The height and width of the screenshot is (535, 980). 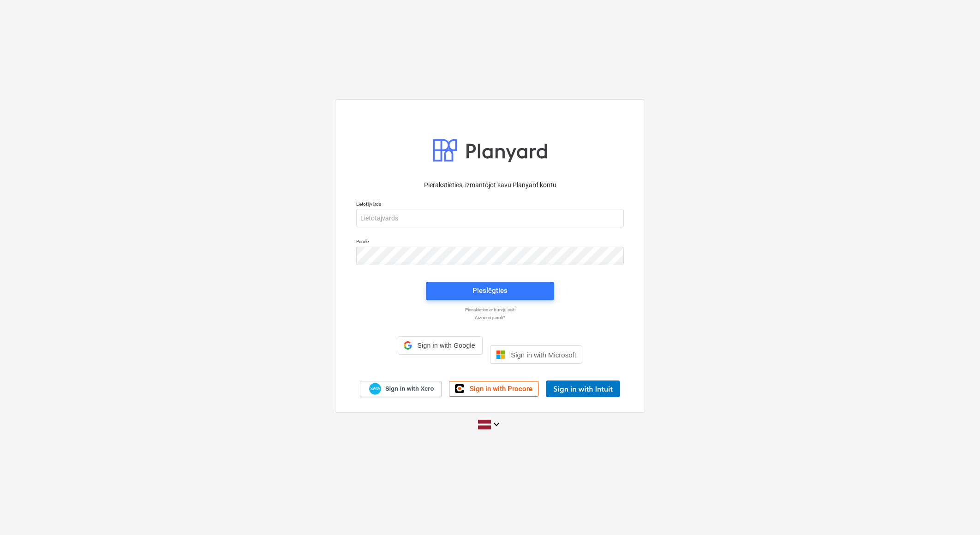 I want to click on a: Sign in with Procore, so click(x=494, y=389).